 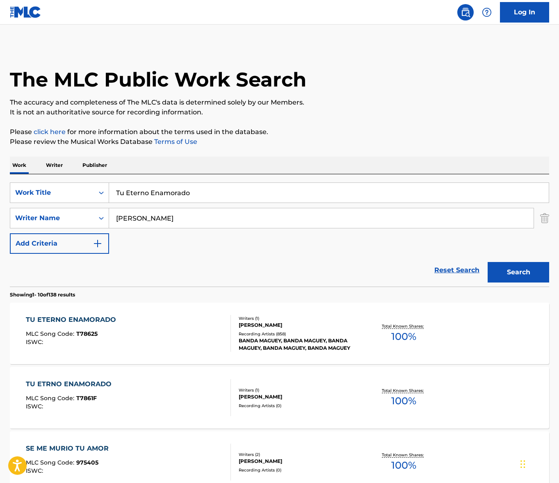 What do you see at coordinates (25, 12) in the screenshot?
I see `img: MLC Logo` at bounding box center [25, 12].